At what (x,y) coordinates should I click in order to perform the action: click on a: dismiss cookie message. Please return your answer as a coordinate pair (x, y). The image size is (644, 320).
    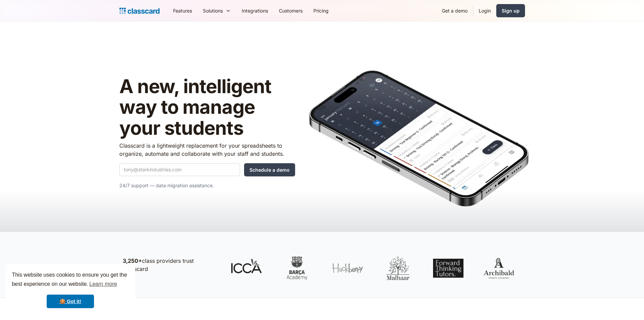
    Looking at the image, I should click on (71, 301).